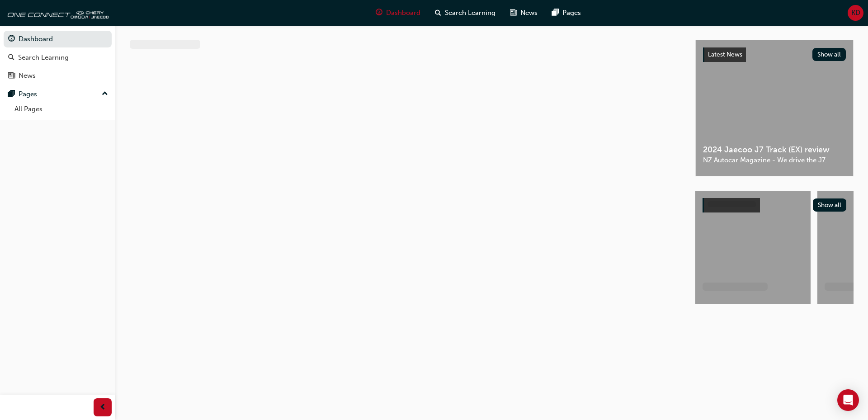 Image resolution: width=868 pixels, height=420 pixels. What do you see at coordinates (57, 94) in the screenshot?
I see `button: Pages` at bounding box center [57, 94].